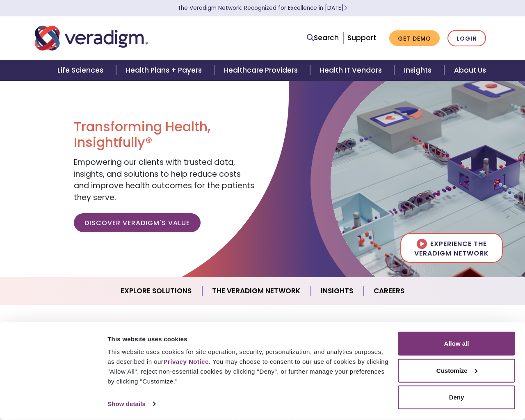 This screenshot has width=525, height=420. Describe the element at coordinates (262, 70) in the screenshot. I see `a: Healthcare Providers` at that location.